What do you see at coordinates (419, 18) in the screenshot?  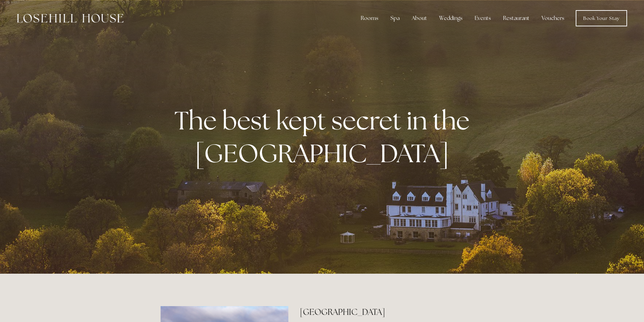 I see `div: About` at bounding box center [419, 18].